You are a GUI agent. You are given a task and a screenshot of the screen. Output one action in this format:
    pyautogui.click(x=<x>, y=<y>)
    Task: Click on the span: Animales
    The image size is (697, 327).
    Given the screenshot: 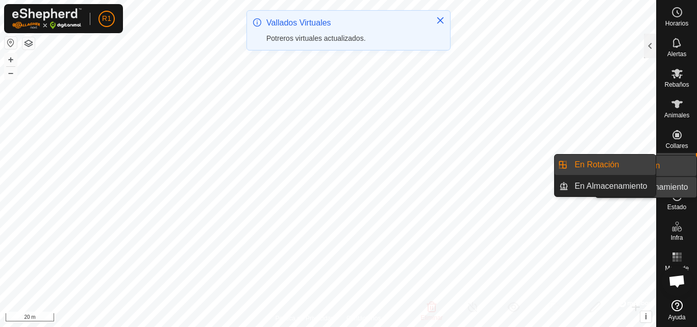 What is the action you would take?
    pyautogui.click(x=677, y=115)
    